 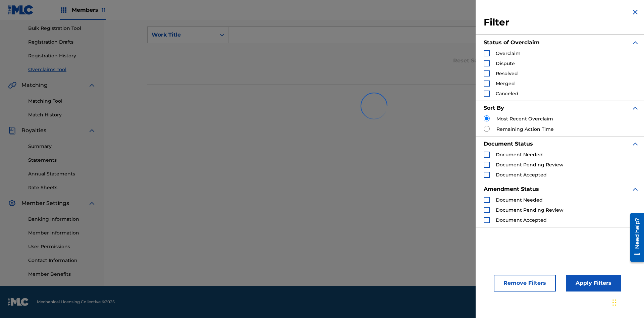 What do you see at coordinates (12, 130) in the screenshot?
I see `img: Royalties` at bounding box center [12, 130].